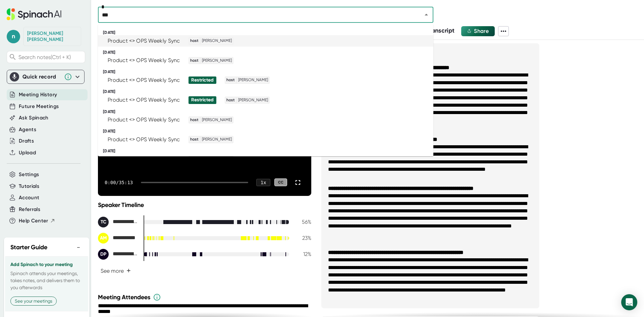 Image resolution: width=644 pixels, height=317 pixels. I want to click on button: Ask Spinach, so click(34, 118).